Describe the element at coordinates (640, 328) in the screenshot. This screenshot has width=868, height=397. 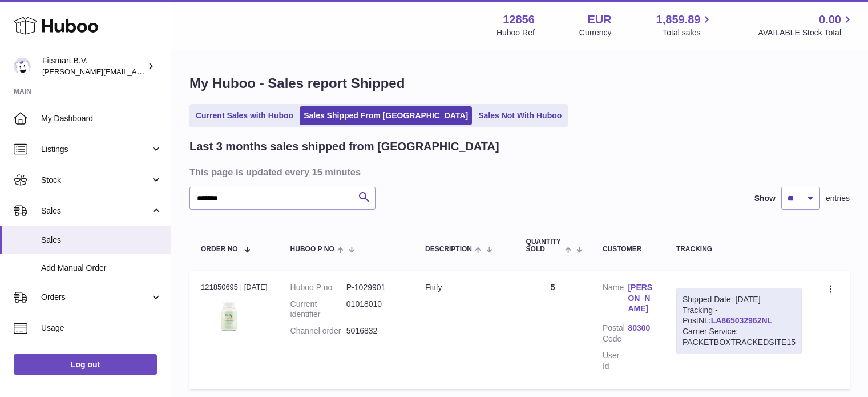
I see `a: 80300` at that location.